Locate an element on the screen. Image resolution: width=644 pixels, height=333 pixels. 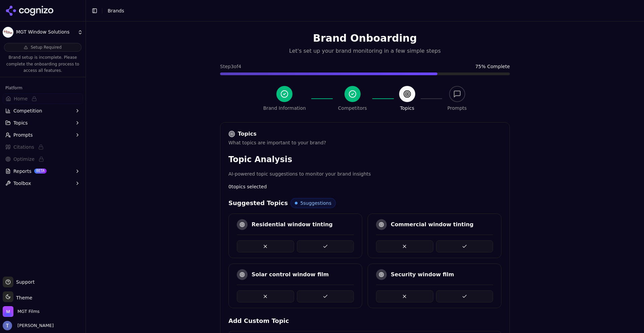
button: Toolbox is located at coordinates (43, 183).